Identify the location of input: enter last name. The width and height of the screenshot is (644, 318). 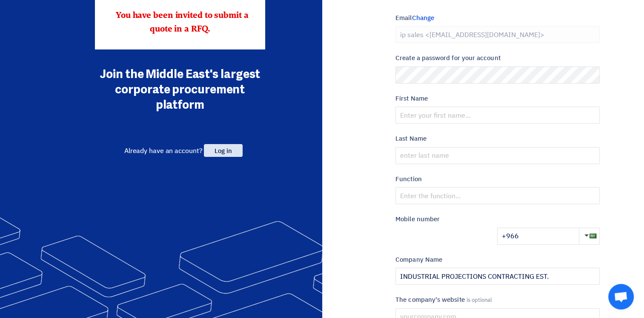
(498, 155).